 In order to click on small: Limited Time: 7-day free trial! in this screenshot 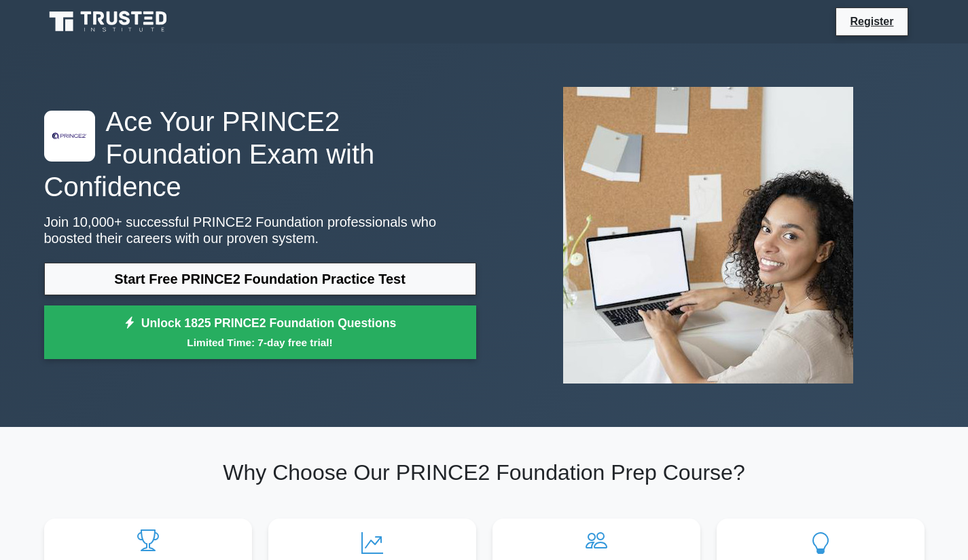, I will do `click(260, 342)`.